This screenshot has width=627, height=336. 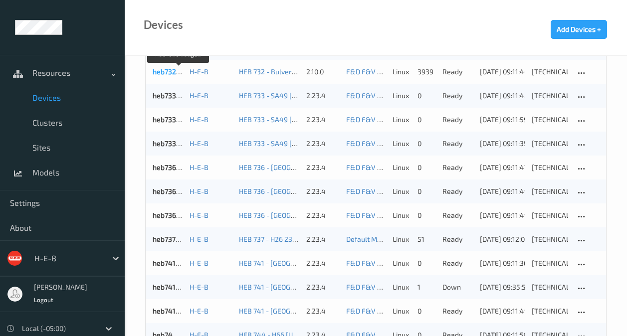 I want to click on a: heb733bizedg50, so click(x=179, y=95).